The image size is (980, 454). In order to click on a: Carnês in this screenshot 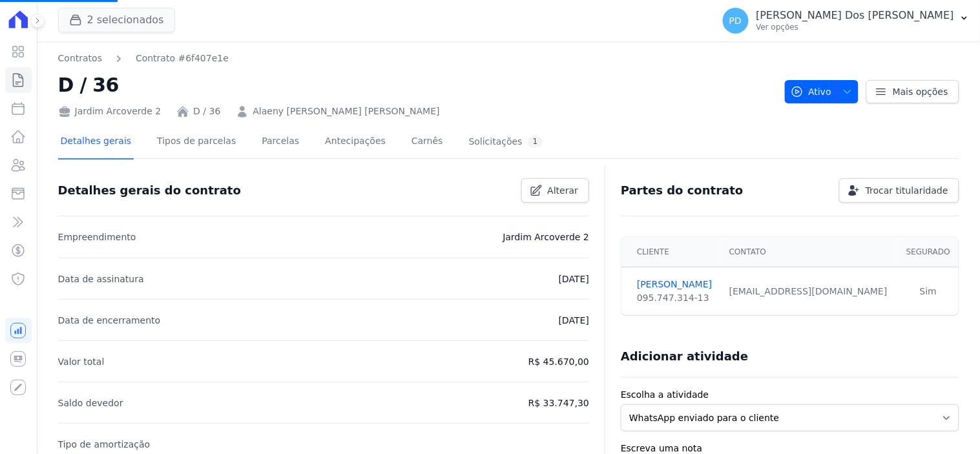, I will do `click(427, 142)`.